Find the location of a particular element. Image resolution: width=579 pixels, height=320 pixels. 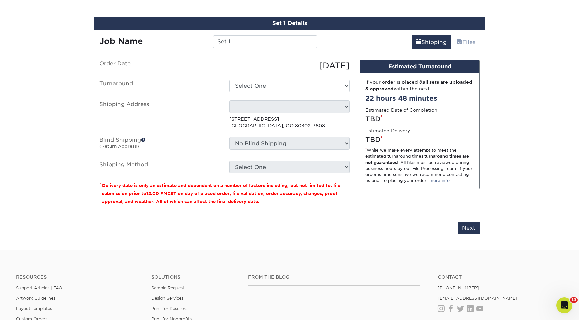

span: 13 is located at coordinates (574, 300).